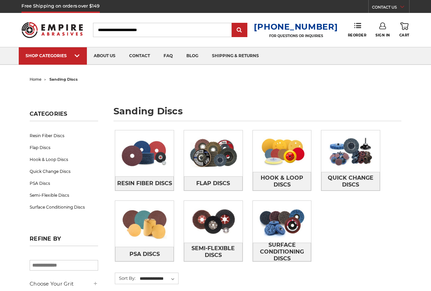 Image resolution: width=431 pixels, height=291 pixels. I want to click on img: Empire Abrasives, so click(52, 30).